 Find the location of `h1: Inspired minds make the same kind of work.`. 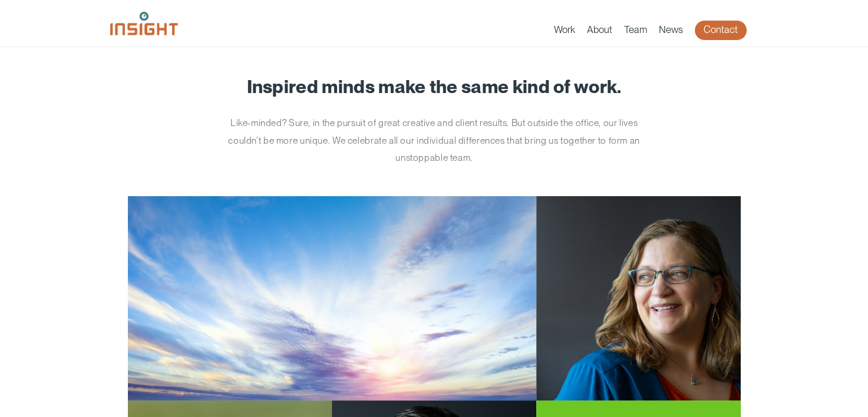

h1: Inspired minds make the same kind of work. is located at coordinates (434, 86).